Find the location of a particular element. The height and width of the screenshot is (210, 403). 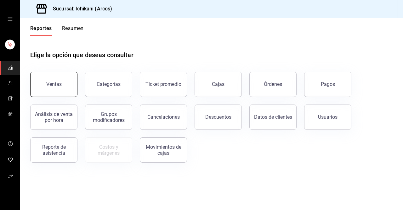

button: Usuarios is located at coordinates (328, 117).